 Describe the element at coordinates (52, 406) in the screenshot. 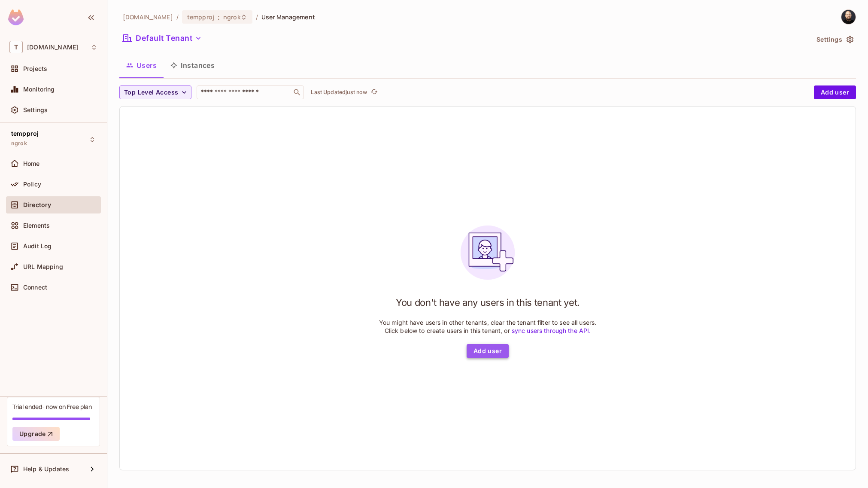

I see `div: Trial ended- now on Free plan` at that location.